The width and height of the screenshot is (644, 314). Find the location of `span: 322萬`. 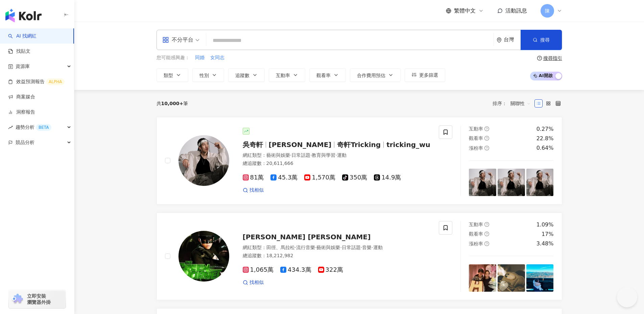

span: 322萬 is located at coordinates (331, 270).